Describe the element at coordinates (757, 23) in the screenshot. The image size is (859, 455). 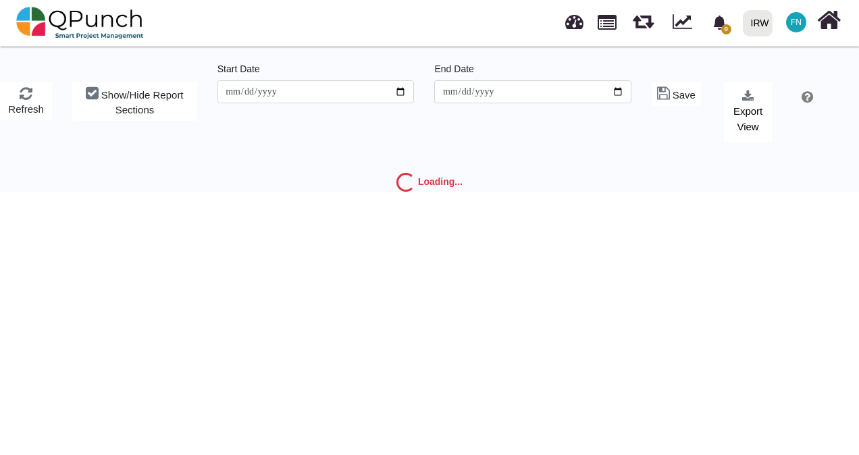
I see `a: IRW` at that location.